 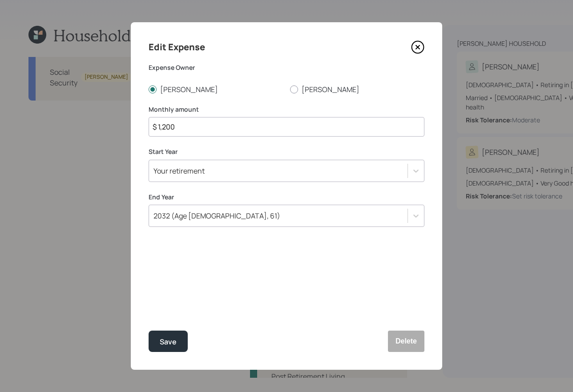 I want to click on label: Monthly amount, so click(x=286, y=109).